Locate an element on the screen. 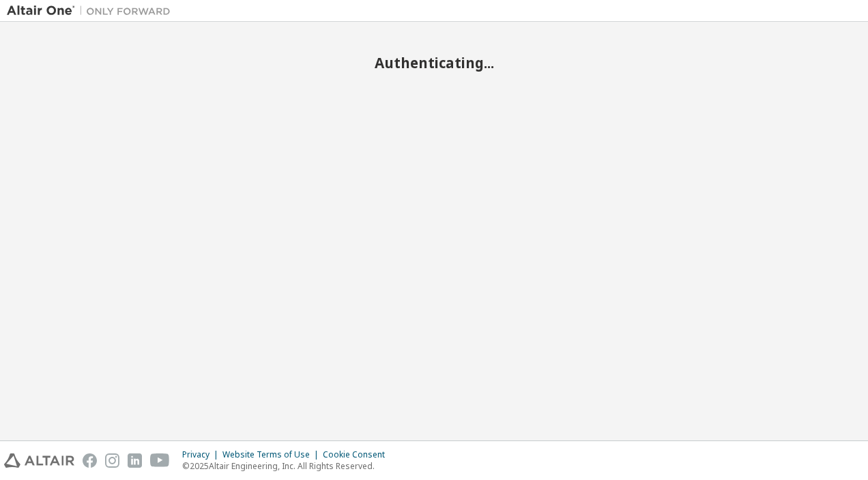 The height and width of the screenshot is (480, 868). h2: Authenticating... is located at coordinates (434, 63).